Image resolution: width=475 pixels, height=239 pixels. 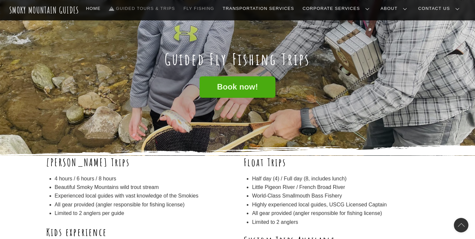 I want to click on span: Smoky Mountain Guides, so click(x=44, y=10).